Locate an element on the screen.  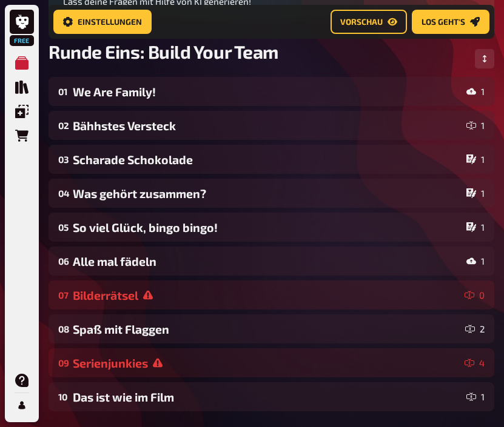
div: 4 is located at coordinates (474, 363).